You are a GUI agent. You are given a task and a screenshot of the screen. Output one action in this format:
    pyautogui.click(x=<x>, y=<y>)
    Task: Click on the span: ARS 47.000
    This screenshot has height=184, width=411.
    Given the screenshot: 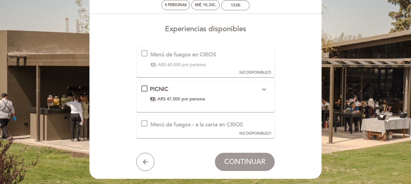 What is the action you would take?
    pyautogui.click(x=169, y=99)
    